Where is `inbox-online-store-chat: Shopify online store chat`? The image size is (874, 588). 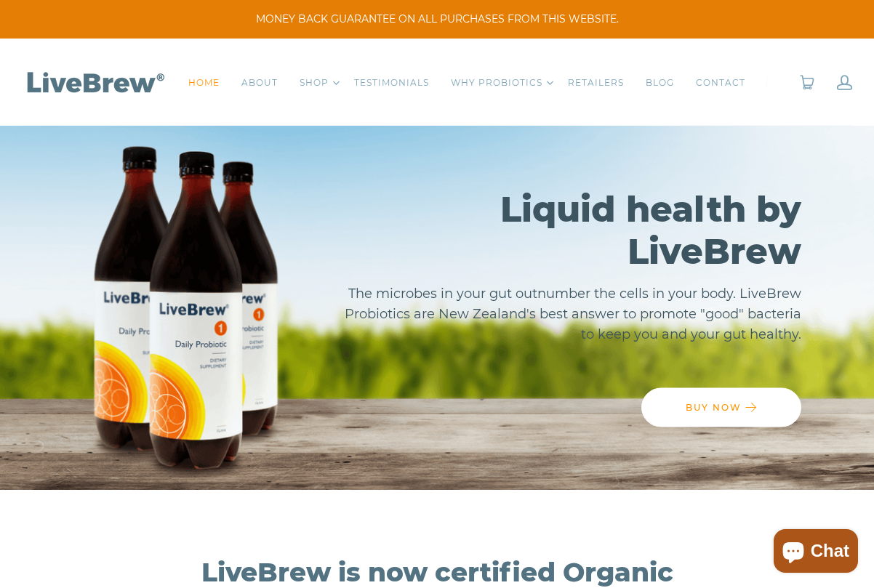 inbox-online-store-chat: Shopify online store chat is located at coordinates (816, 553).